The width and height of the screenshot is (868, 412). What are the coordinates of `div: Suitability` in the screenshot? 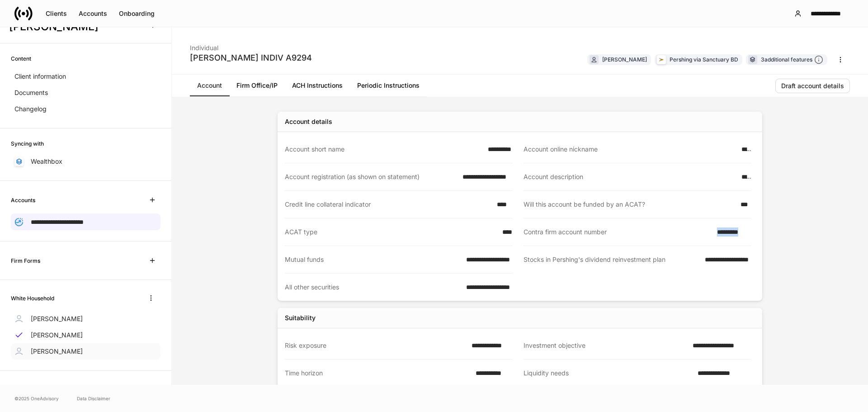 It's located at (300, 318).